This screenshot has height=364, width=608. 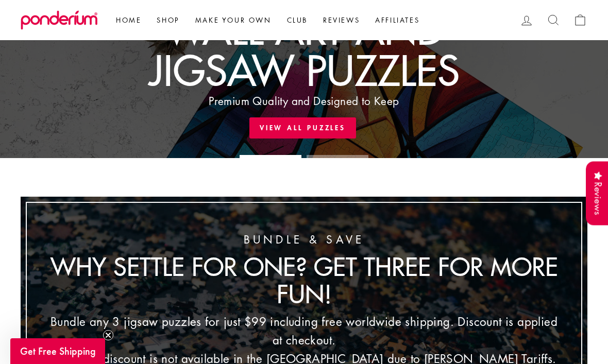 I want to click on div: Get Free ShippingClose teaser, so click(x=57, y=351).